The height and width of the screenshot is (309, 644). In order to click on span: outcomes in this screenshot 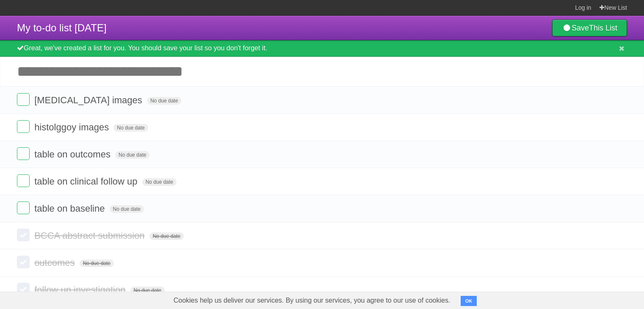, I will do `click(55, 263)`.